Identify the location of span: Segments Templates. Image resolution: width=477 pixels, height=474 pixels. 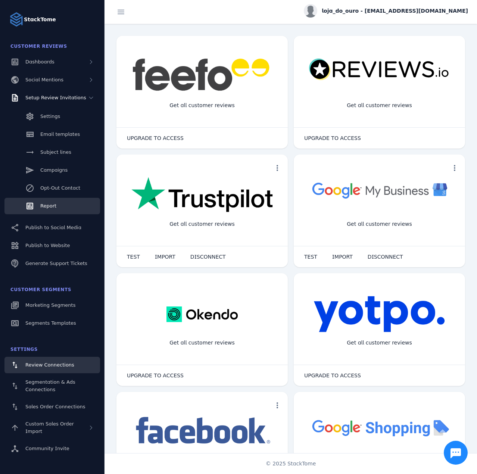
(51, 323).